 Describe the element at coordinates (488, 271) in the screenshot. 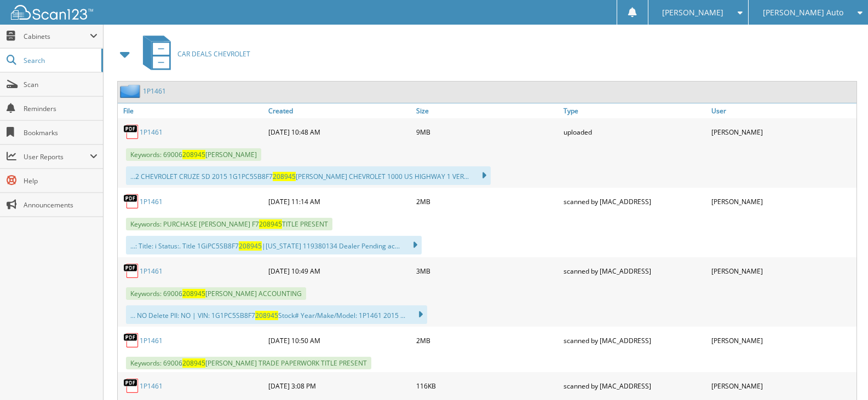

I see `div: 3MB` at that location.